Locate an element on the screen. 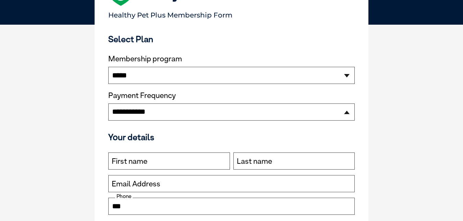 This screenshot has width=463, height=221. label: Last name is located at coordinates (254, 161).